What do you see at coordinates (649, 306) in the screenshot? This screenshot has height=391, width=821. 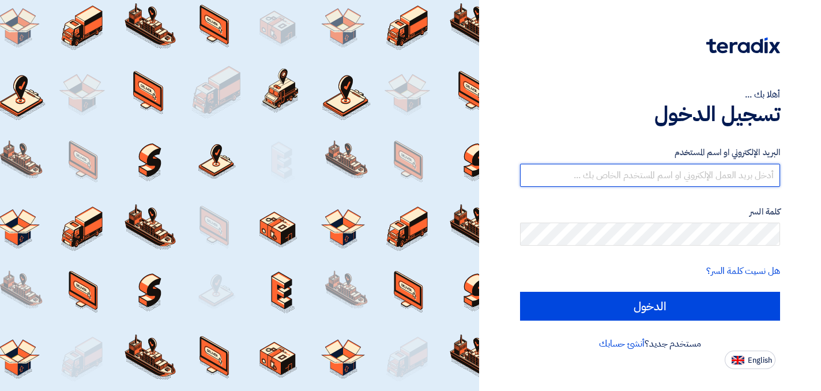 I see `input: الدخول` at bounding box center [649, 306].